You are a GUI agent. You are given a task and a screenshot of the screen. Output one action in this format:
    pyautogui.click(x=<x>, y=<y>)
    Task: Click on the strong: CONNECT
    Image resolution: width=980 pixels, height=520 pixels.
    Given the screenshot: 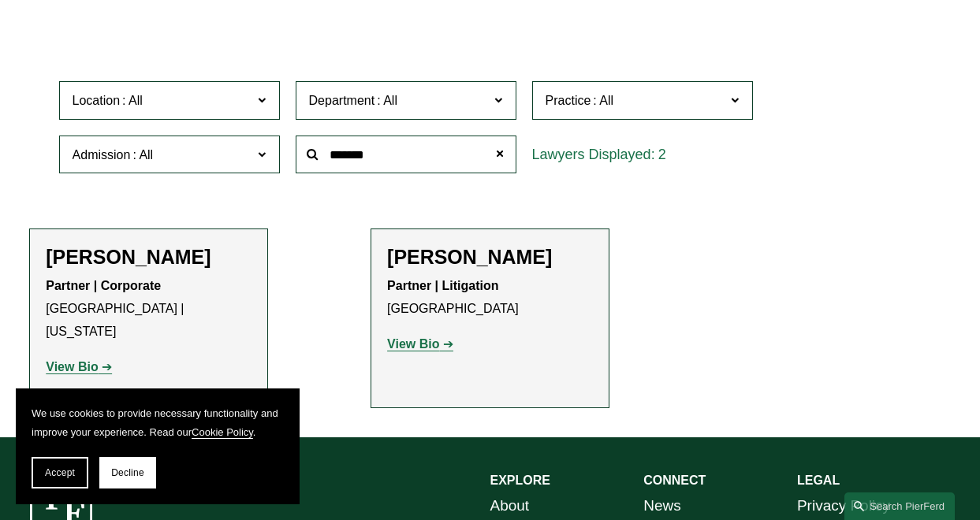 What is the action you would take?
    pyautogui.click(x=674, y=480)
    